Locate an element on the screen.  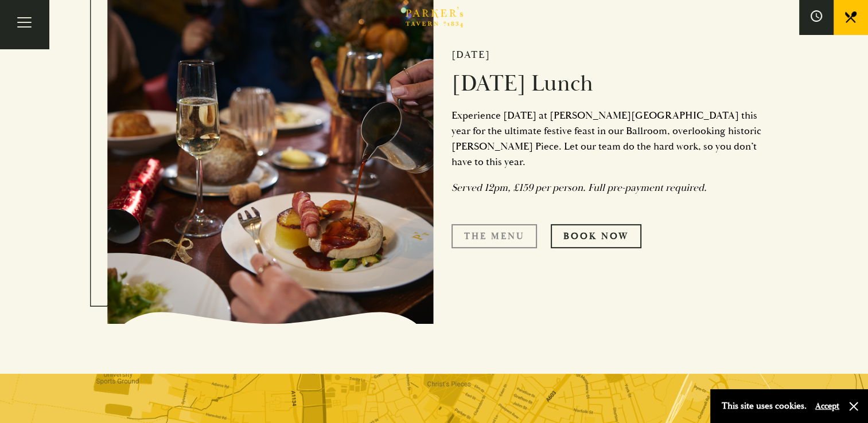
a: Book Now is located at coordinates (596, 237).